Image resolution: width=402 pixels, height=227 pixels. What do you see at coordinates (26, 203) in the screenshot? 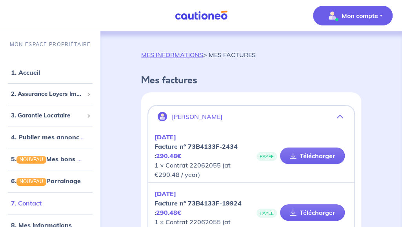
I see `a: 7. Contact` at bounding box center [26, 203].